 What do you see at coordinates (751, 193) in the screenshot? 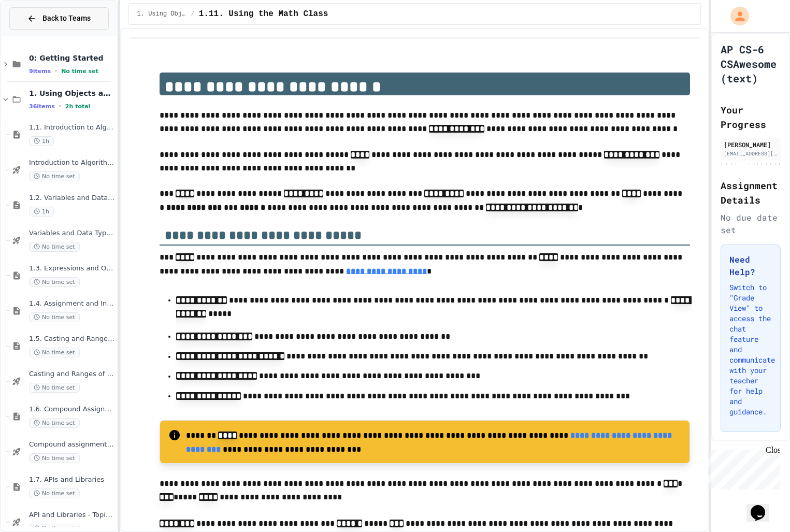
I see `h2: Assignment Details` at bounding box center [751, 193].